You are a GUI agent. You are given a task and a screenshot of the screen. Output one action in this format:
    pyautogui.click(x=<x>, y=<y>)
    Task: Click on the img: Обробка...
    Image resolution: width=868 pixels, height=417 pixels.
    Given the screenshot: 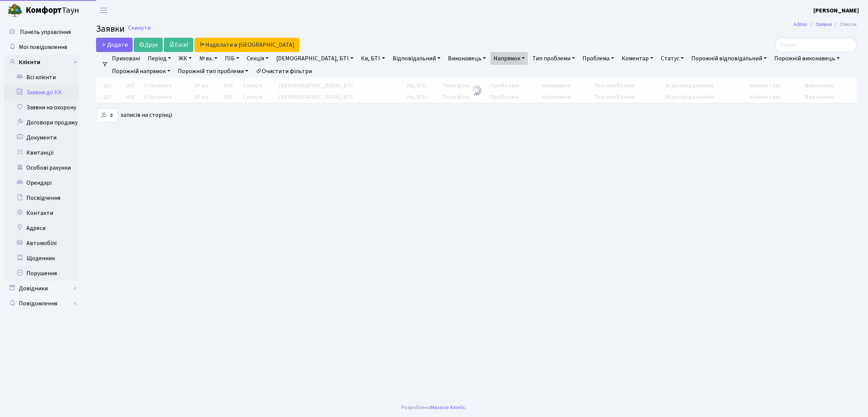 What is the action you would take?
    pyautogui.click(x=476, y=90)
    